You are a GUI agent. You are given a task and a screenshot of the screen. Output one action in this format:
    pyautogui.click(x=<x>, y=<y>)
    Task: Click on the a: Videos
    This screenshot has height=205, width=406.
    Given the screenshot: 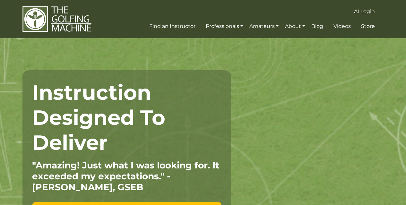 What is the action you would take?
    pyautogui.click(x=342, y=26)
    